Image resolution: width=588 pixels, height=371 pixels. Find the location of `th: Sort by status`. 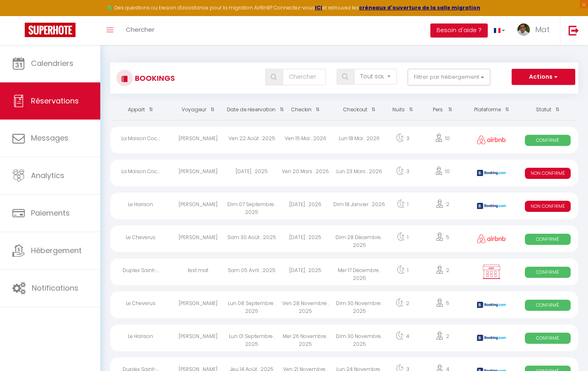

th: Sort by status is located at coordinates (548, 109).